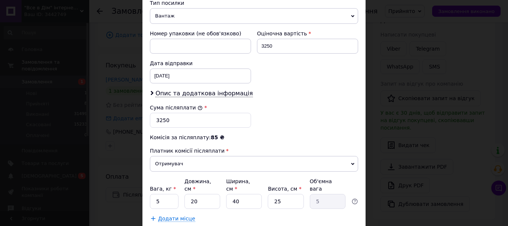 This screenshot has height=226, width=508. I want to click on div: Комісія за післяплату:, so click(254, 137).